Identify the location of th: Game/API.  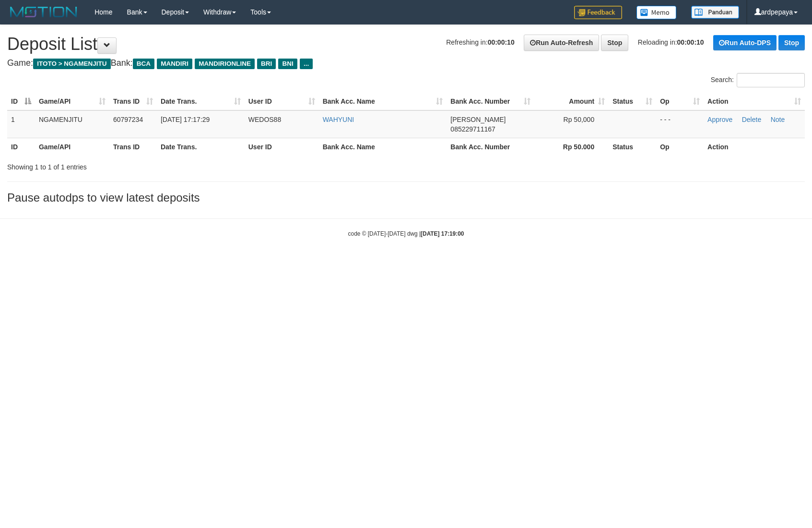
(72, 147).